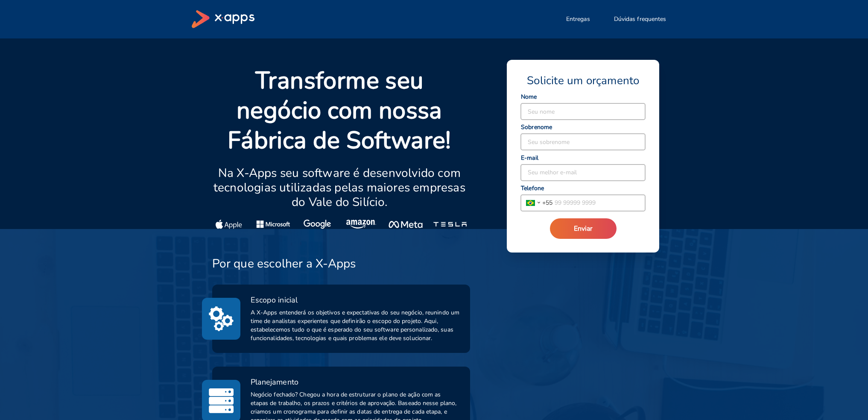  I want to click on span: Escopo inicial, so click(274, 300).